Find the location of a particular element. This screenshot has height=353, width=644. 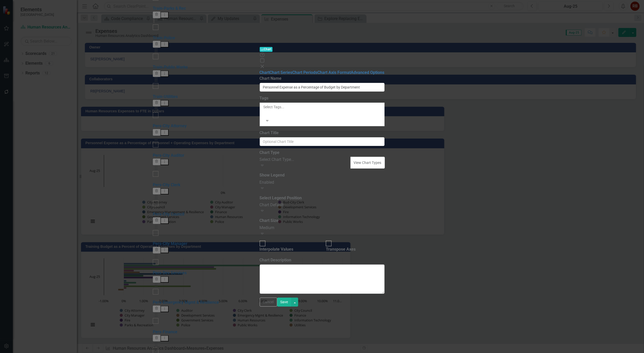

input: Optional Chart Title is located at coordinates (322, 142).